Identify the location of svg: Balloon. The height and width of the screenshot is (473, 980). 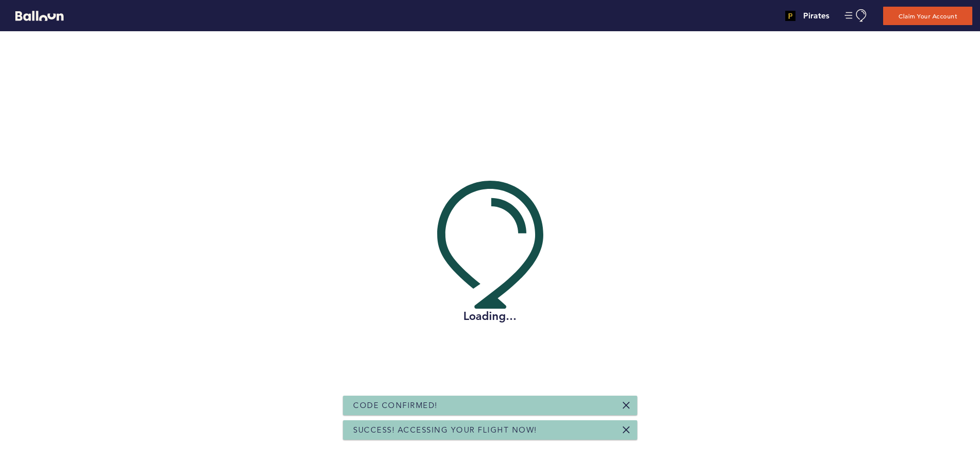
(39, 16).